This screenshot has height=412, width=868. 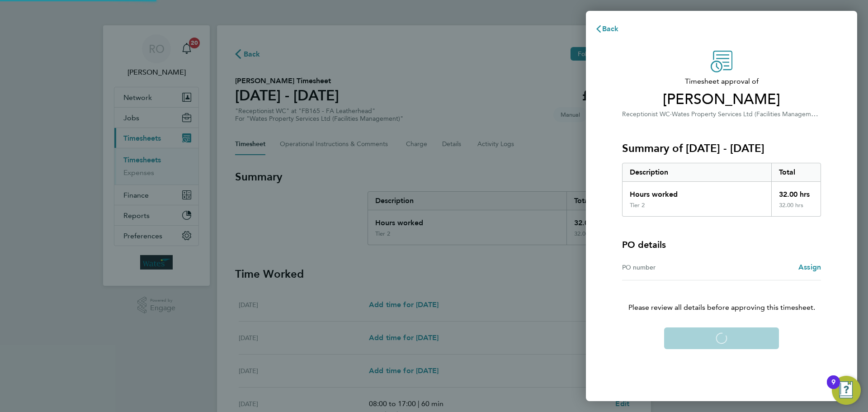 What do you see at coordinates (833, 388) in the screenshot?
I see `div: 9` at bounding box center [833, 388].